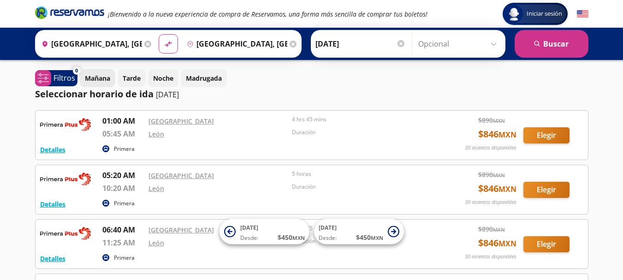  What do you see at coordinates (361, 119) in the screenshot?
I see `p: 4 hrs 45 mins` at bounding box center [361, 119].